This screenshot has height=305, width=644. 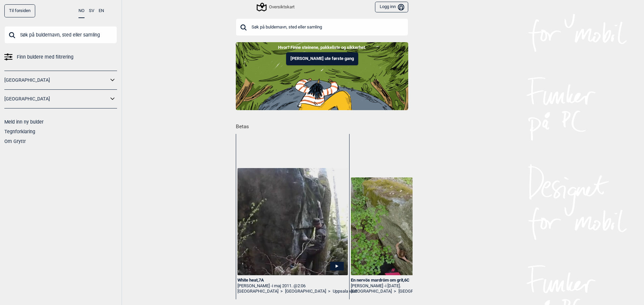 What do you see at coordinates (101, 11) in the screenshot?
I see `button: EN` at bounding box center [101, 11].